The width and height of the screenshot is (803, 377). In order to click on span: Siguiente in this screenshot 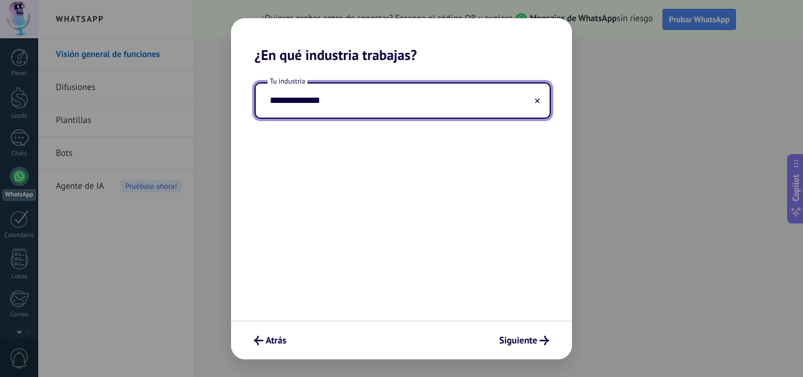, I will do `click(518, 340)`.